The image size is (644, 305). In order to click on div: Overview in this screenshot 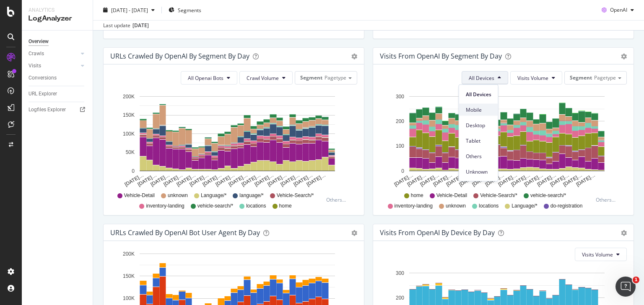, I will do `click(39, 41)`.